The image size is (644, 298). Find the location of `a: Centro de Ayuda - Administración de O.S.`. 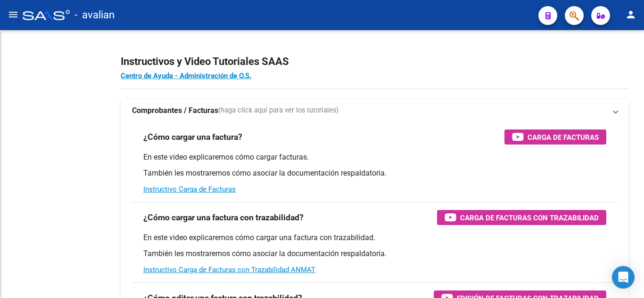

a: Centro de Ayuda - Administración de O.S. is located at coordinates (186, 76).